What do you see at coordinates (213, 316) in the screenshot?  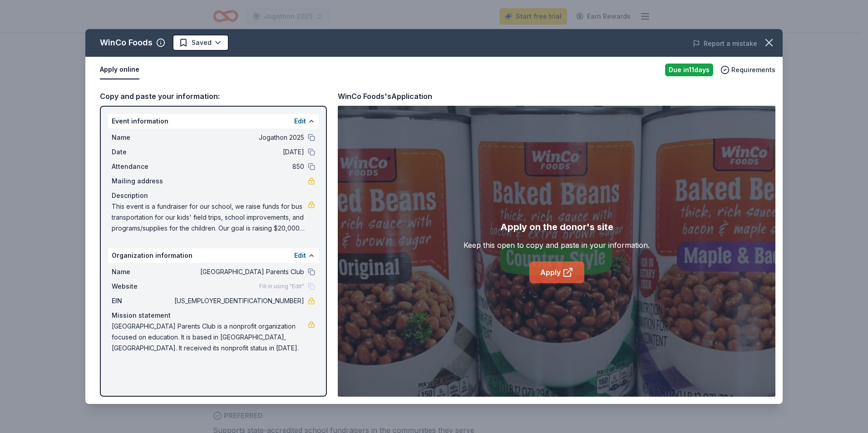 I see `div: Mission statement` at bounding box center [213, 316].